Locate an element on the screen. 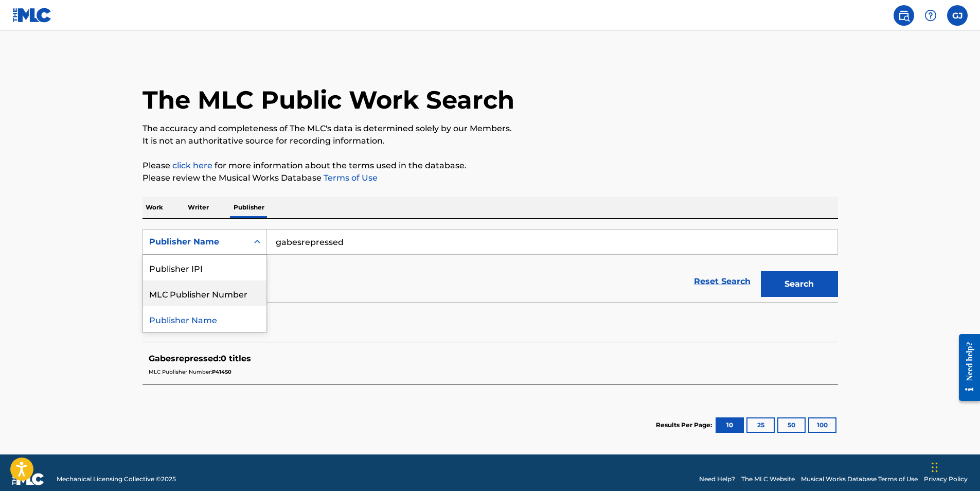 The width and height of the screenshot is (980, 491). a: Terms of Use is located at coordinates (349, 177).